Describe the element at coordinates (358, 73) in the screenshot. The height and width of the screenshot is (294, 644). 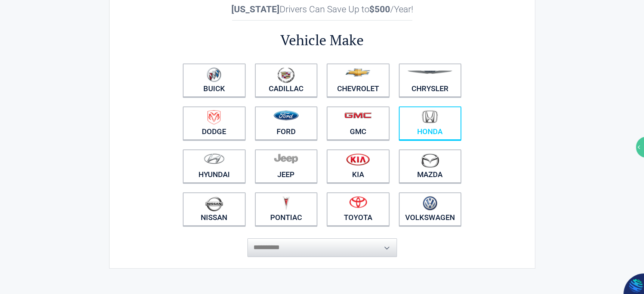
I see `img: chevrolet` at that location.